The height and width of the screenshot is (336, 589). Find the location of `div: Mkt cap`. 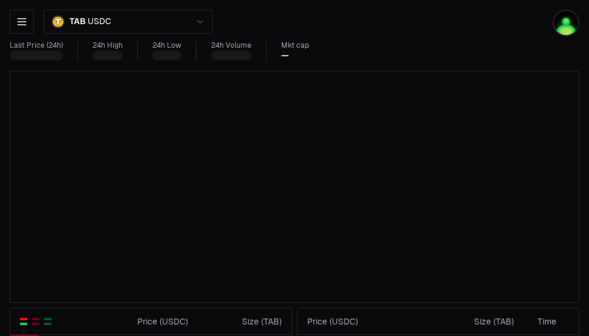

div: Mkt cap is located at coordinates (295, 45).